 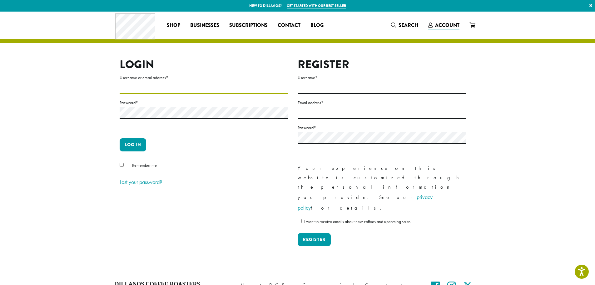 What do you see at coordinates (141, 182) in the screenshot?
I see `a: Lost your password?` at bounding box center [141, 182].